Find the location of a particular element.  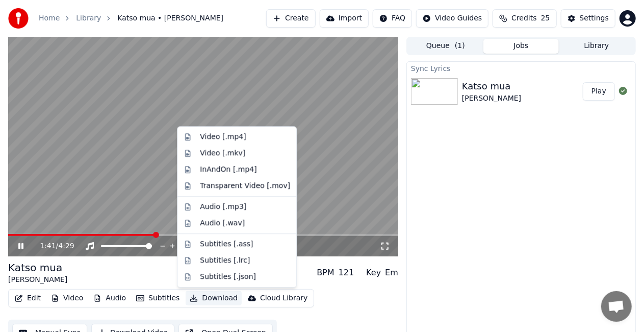

div: InAndOn [.mp4] is located at coordinates (229, 170).